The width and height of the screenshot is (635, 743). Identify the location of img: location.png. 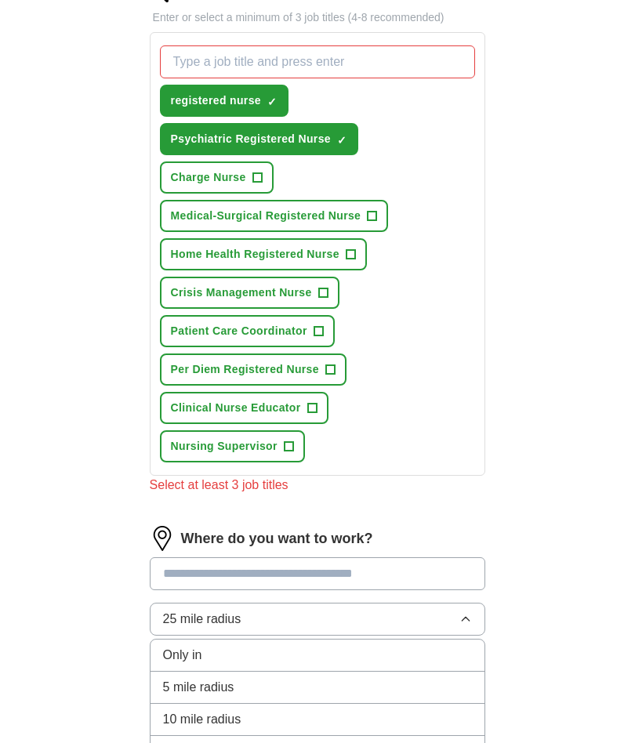
(162, 539).